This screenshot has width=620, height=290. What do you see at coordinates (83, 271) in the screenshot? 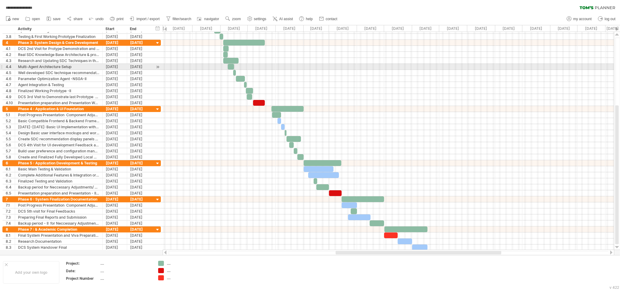
I see `div: Date:` at bounding box center [83, 271].